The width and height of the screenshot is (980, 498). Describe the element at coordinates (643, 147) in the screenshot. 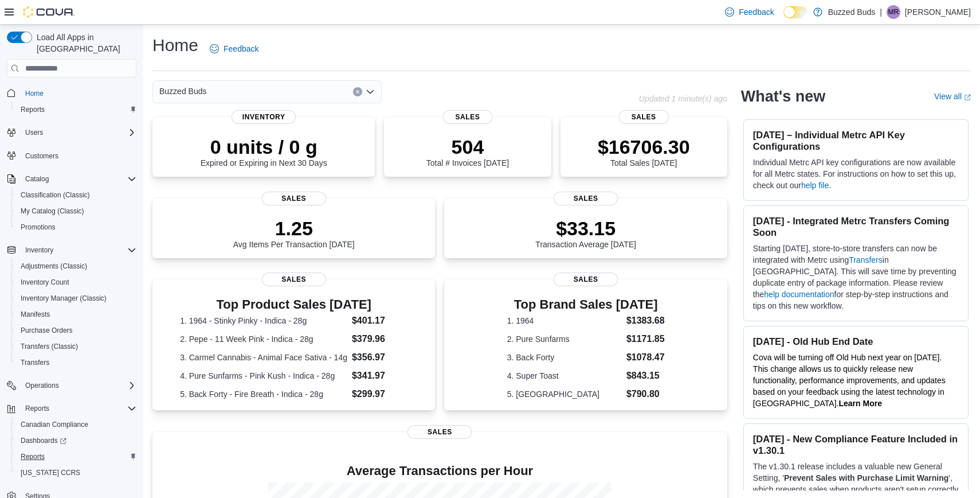

I see `p: $16706.30` at that location.